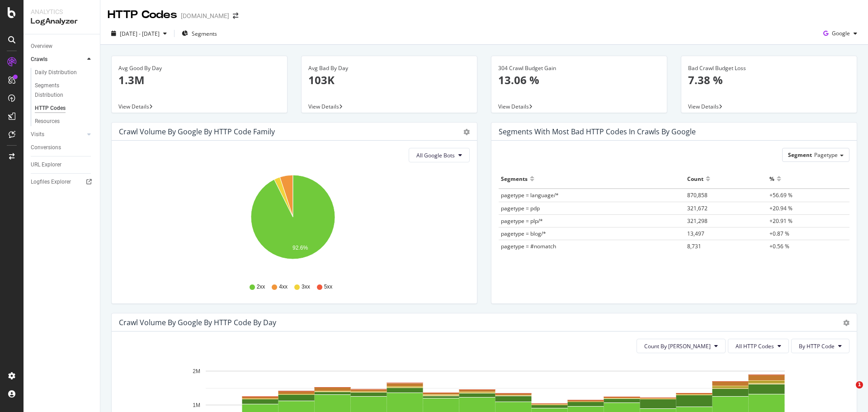 The width and height of the screenshot is (868, 412). What do you see at coordinates (524, 233) in the screenshot?
I see `span: pagetype = blog/*` at bounding box center [524, 233].